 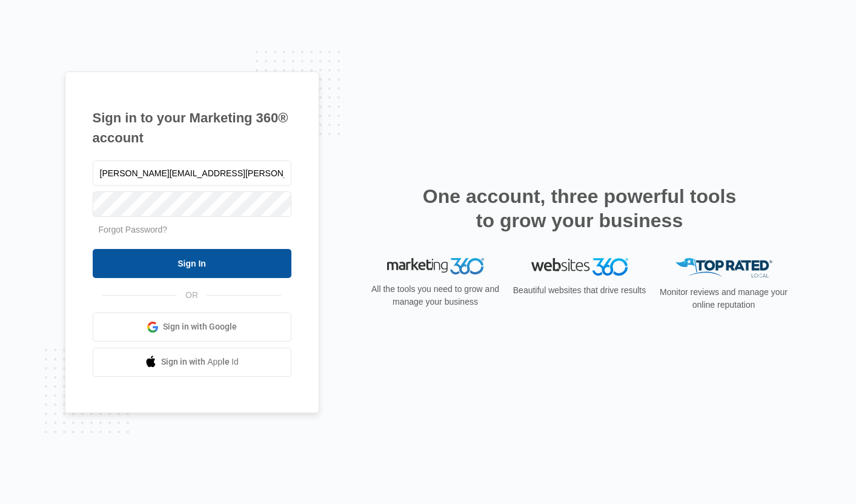 What do you see at coordinates (192, 128) in the screenshot?
I see `h1: Sign in to your Marketing 360® account` at bounding box center [192, 128].